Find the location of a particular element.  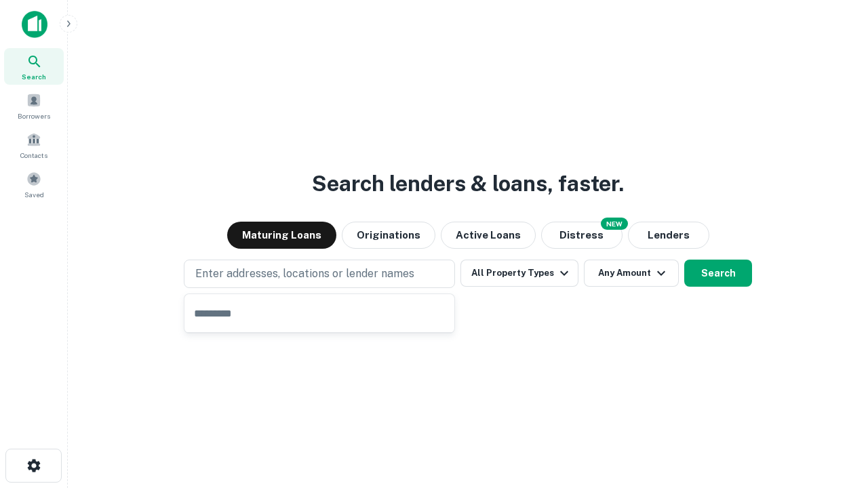

span: Contacts is located at coordinates (34, 155).